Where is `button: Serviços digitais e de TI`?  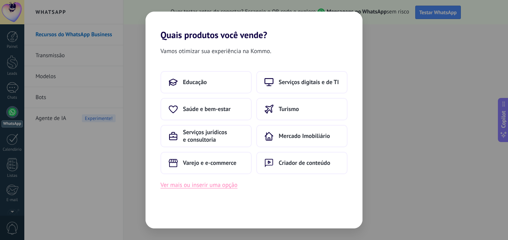 button: Serviços digitais e de TI is located at coordinates (302, 82).